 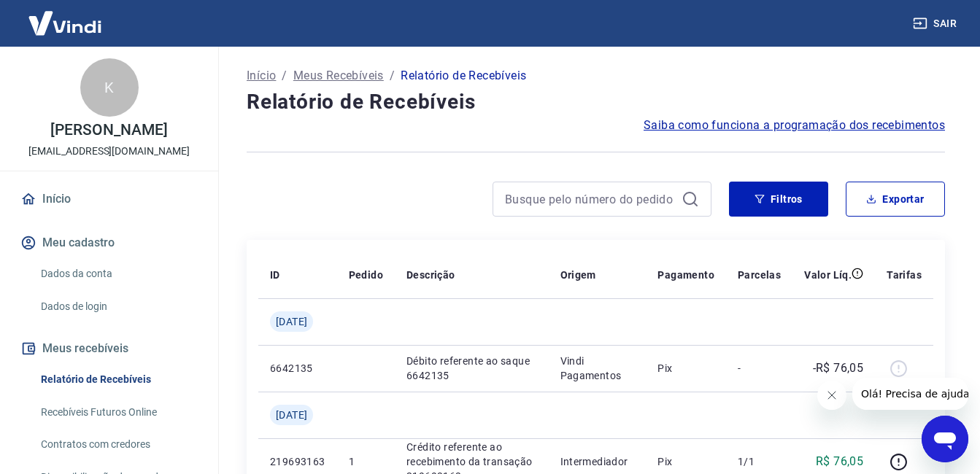 What do you see at coordinates (298, 462) in the screenshot?
I see `p: 219693163` at bounding box center [298, 462].